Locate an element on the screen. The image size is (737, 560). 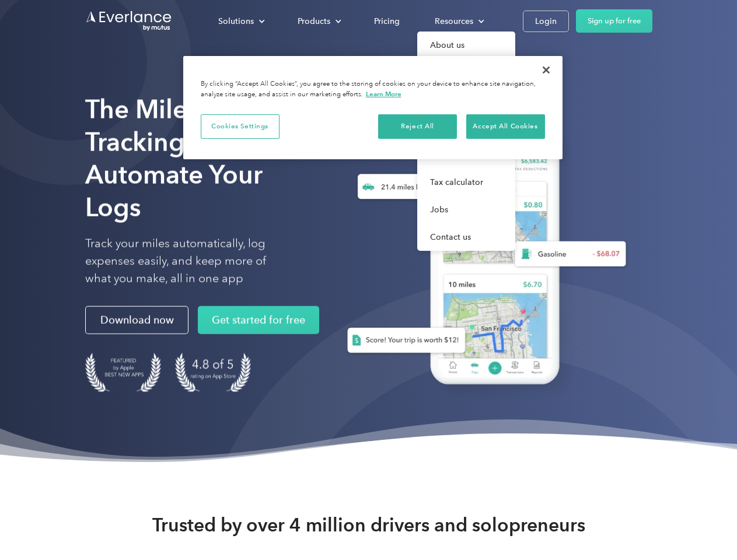
a: Contact us is located at coordinates (466, 237).